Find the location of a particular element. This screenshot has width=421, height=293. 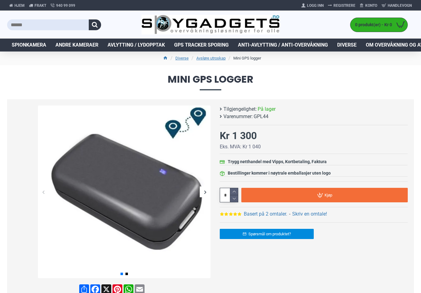

a: Avsløre utroskap is located at coordinates (211, 58).